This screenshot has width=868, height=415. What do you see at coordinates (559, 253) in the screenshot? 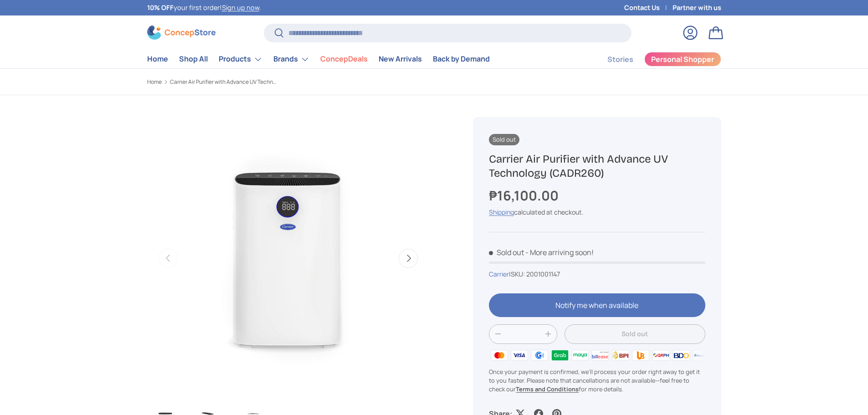
I see `p: - More arriving soon!` at bounding box center [559, 253].